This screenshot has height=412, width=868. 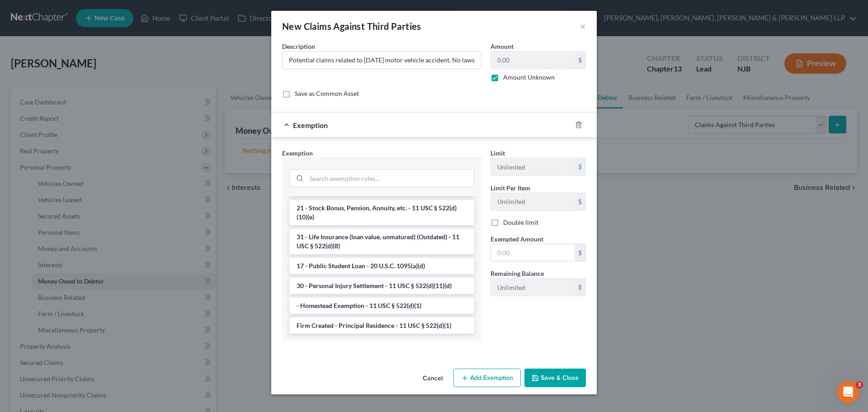 I want to click on li: - Homestead Exemption - 11 USC § 522(d)(1), so click(x=381, y=305).